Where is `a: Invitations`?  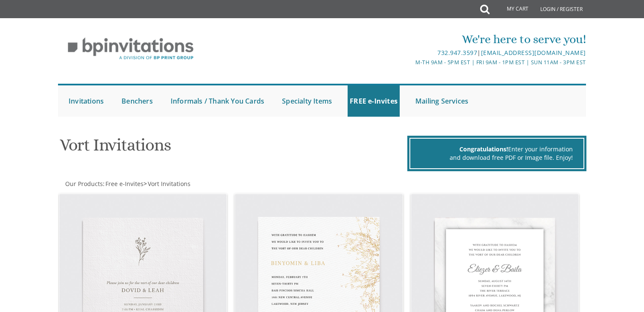 a: Invitations is located at coordinates (86, 101).